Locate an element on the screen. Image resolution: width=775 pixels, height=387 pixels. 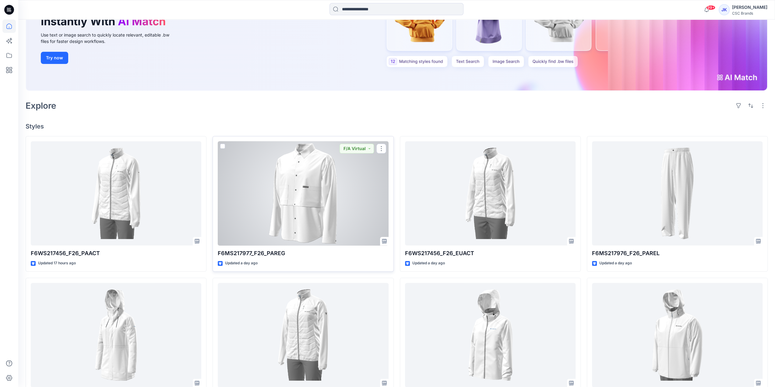
p: Updated 17 hours ago is located at coordinates (57, 263).